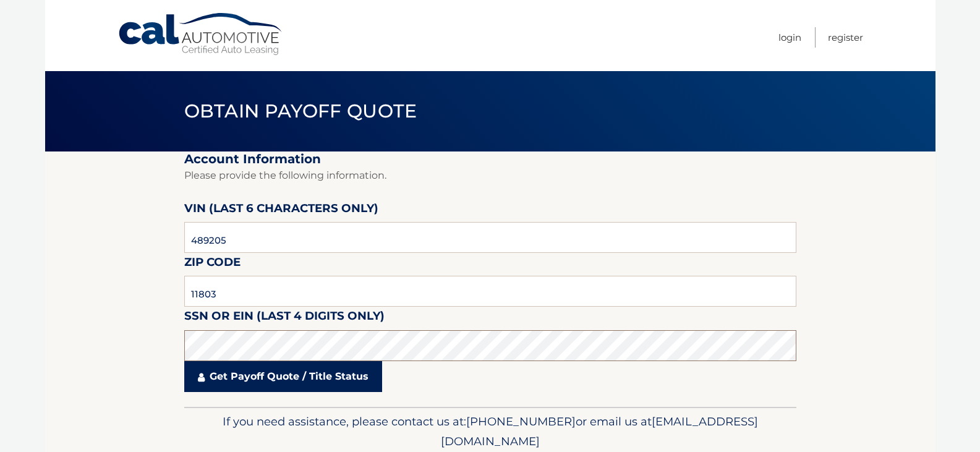 This screenshot has height=452, width=980. I want to click on p: Please provide the following information., so click(490, 176).